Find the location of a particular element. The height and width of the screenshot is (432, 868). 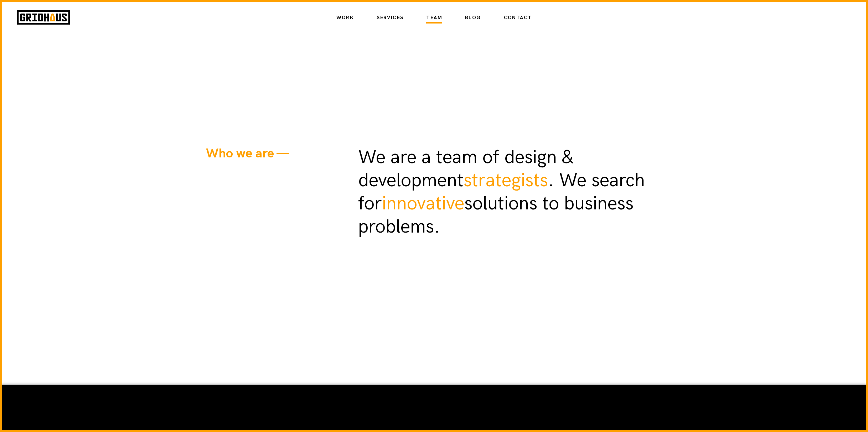

strong: innovative is located at coordinates (423, 203).